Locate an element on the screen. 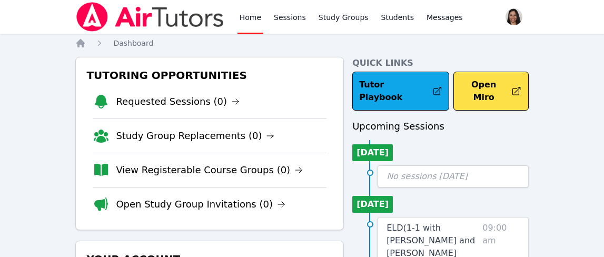 Image resolution: width=604 pixels, height=257 pixels. button: Open Miro is located at coordinates (491, 91).